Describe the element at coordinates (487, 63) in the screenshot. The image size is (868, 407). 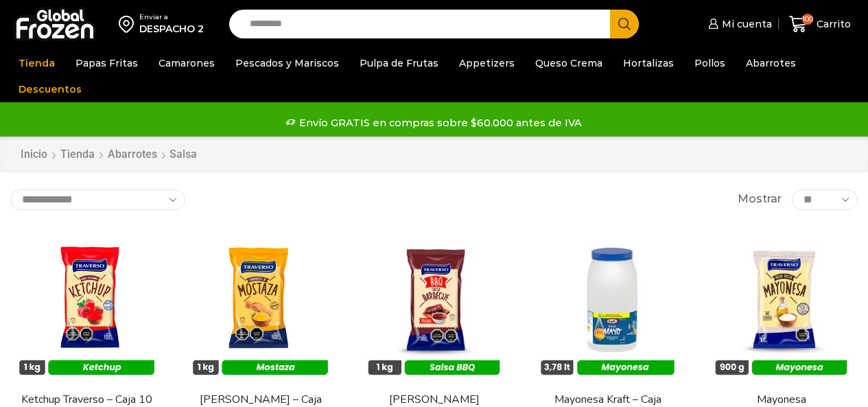
I see `a: Appetizers` at that location.